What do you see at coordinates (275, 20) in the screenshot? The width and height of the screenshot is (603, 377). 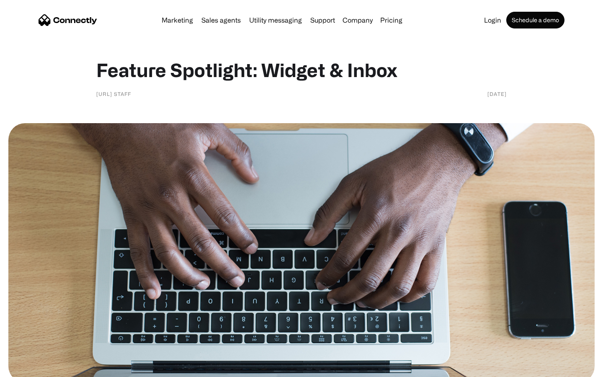 I see `a: Utility messaging` at bounding box center [275, 20].